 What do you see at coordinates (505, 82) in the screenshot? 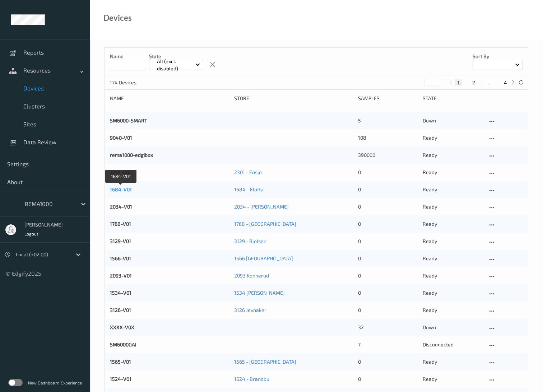
I see `button: 4` at bounding box center [505, 82].